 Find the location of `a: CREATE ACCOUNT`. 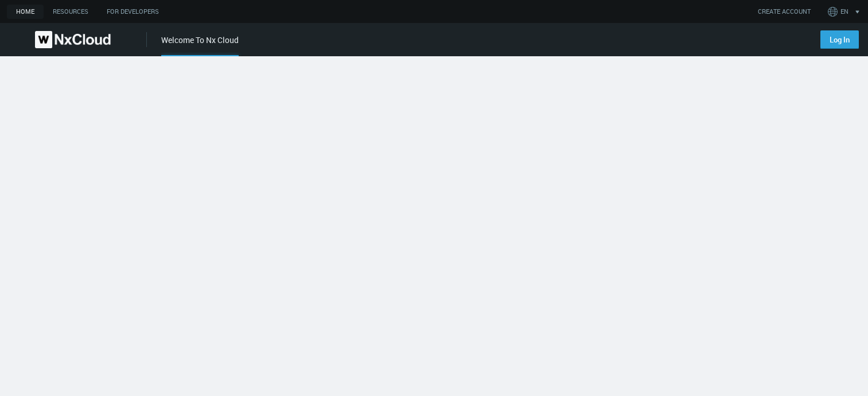

a: CREATE ACCOUNT is located at coordinates (784, 12).